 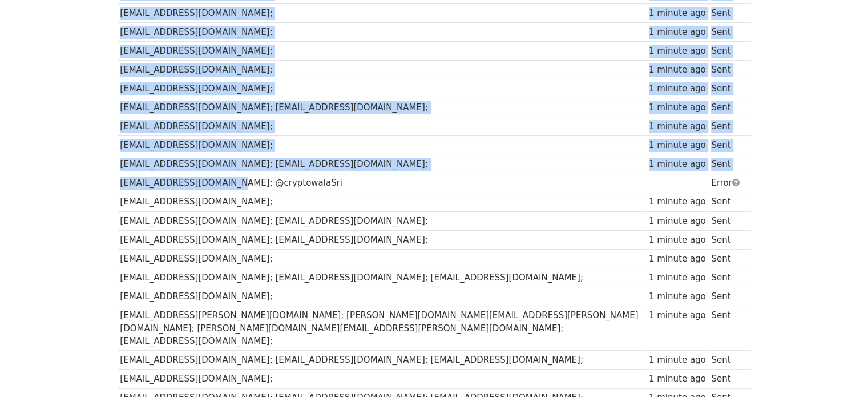 I want to click on td: Error, so click(x=727, y=183).